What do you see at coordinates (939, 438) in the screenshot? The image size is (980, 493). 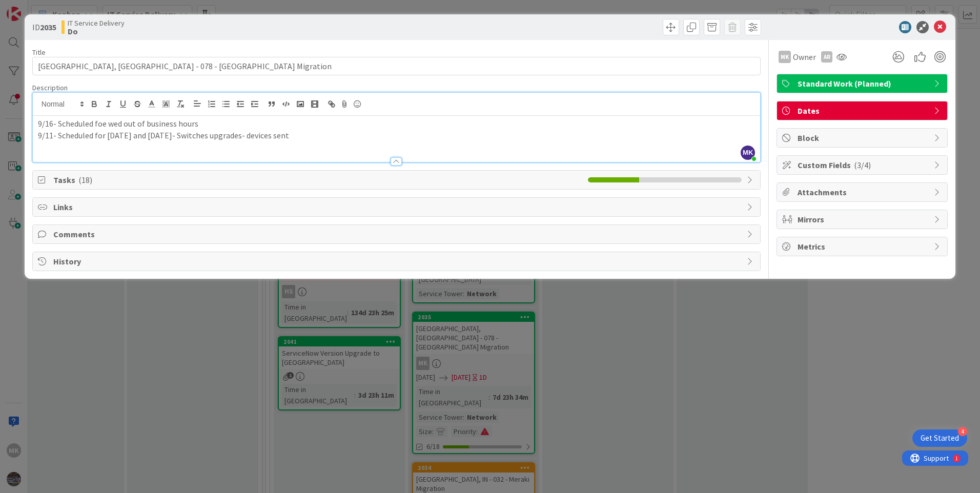 I see `div: Get Started` at bounding box center [939, 438].